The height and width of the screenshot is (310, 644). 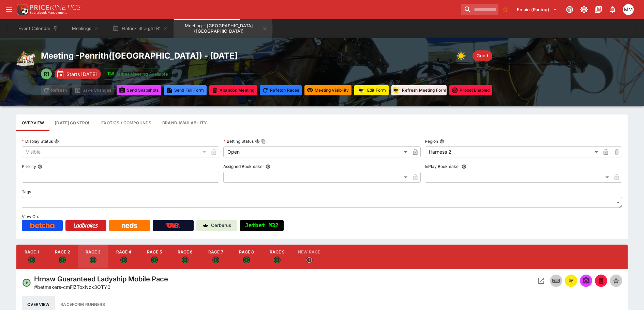 What do you see at coordinates (62, 257) in the screenshot?
I see `button: Race 2` at bounding box center [62, 257].